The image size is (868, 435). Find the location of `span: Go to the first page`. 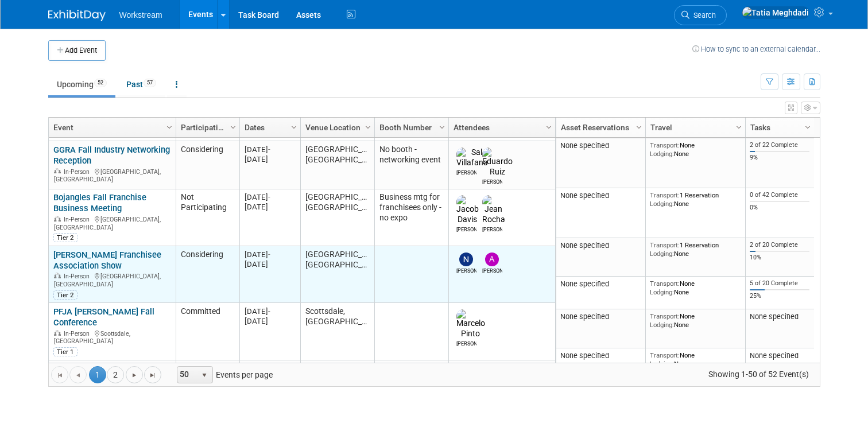

span: Go to the first page is located at coordinates (60, 375).